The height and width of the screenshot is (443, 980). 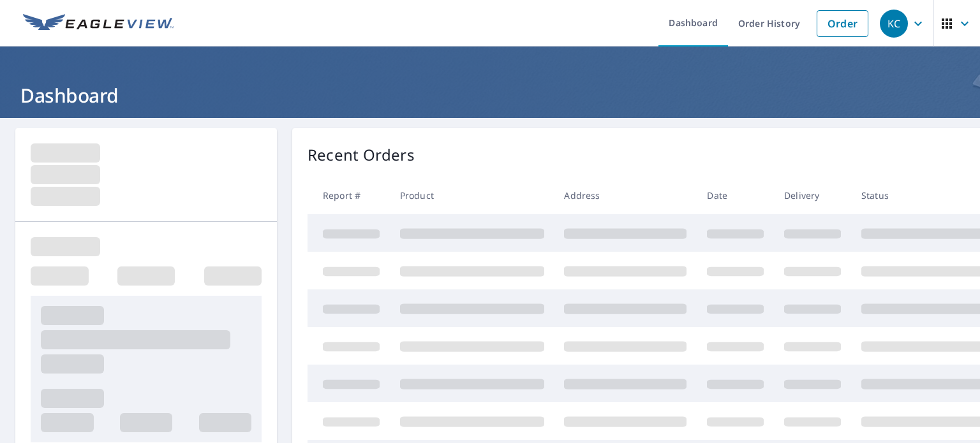 I want to click on th: Report #, so click(x=348, y=195).